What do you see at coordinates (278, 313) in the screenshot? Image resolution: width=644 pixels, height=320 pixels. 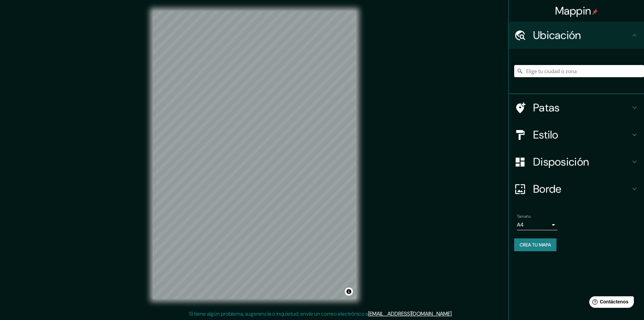 I see `font: Si tiene algún problema, sugerencia o inquietud, envíe un correo electrónico a` at bounding box center [278, 313].